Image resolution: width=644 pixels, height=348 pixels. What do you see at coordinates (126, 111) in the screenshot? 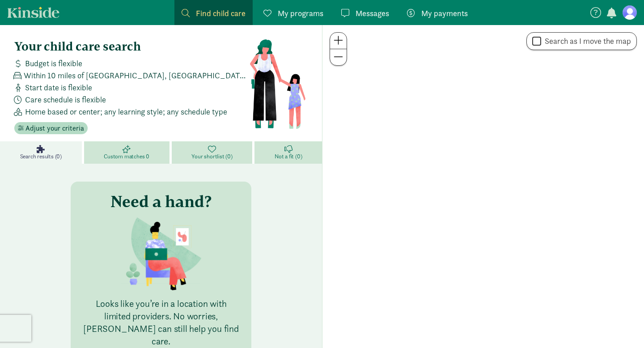
I see `span: Home based or center; any learning style; any schedule type` at bounding box center [126, 111].